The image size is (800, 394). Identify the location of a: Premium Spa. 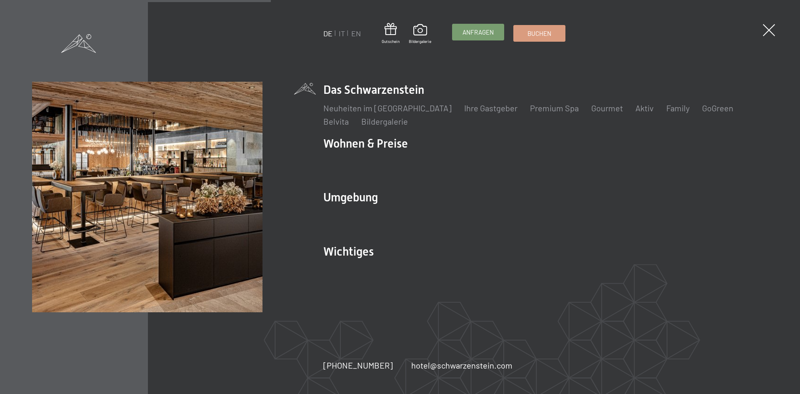
(554, 108).